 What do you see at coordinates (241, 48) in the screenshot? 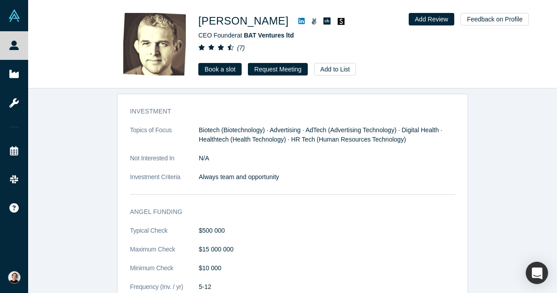
I see `i: ( 7 )` at bounding box center [241, 48].